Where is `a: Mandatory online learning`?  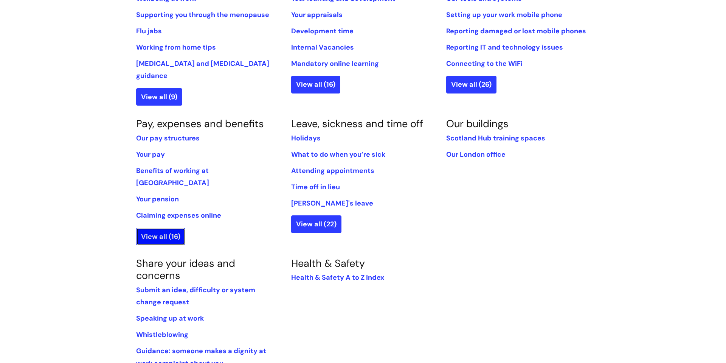 a: Mandatory online learning is located at coordinates (335, 64).